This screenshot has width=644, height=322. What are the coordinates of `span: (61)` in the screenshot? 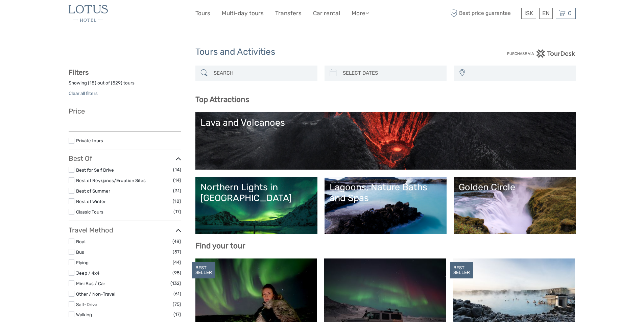 It's located at (177, 294).